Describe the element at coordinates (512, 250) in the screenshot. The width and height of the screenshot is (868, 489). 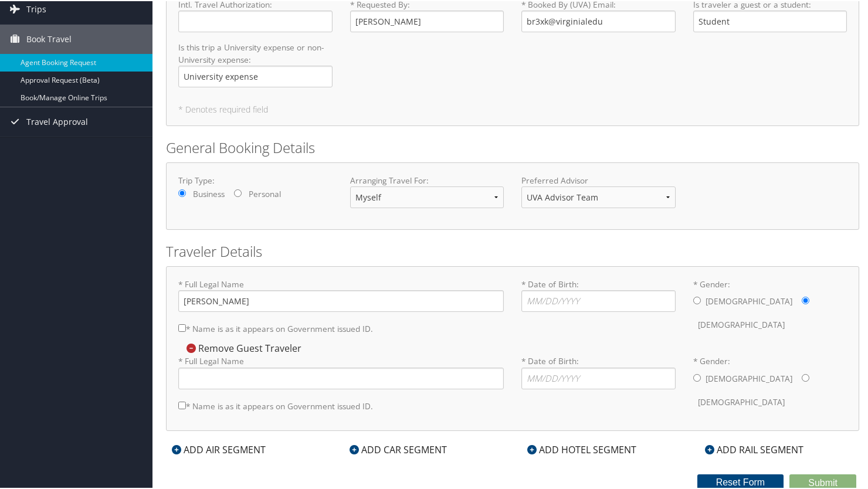
I see `h2: Traveler Details` at that location.